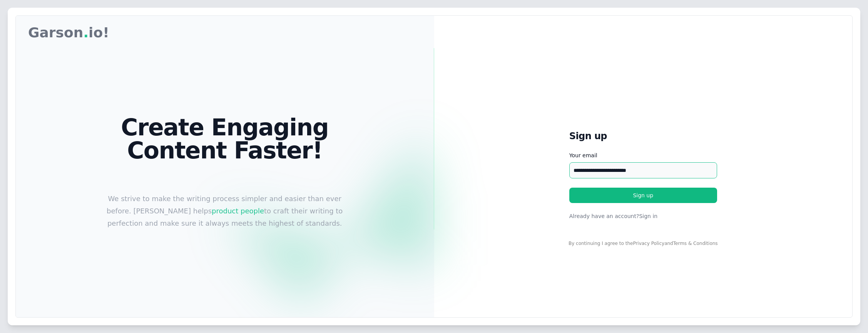 This screenshot has height=333, width=868. I want to click on a: Terms & Conditions, so click(695, 243).